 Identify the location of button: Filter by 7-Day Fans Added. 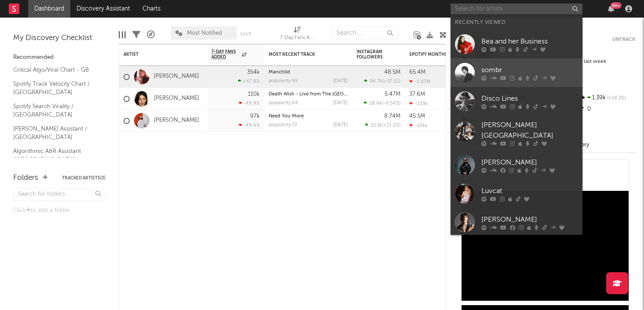
(256, 54).